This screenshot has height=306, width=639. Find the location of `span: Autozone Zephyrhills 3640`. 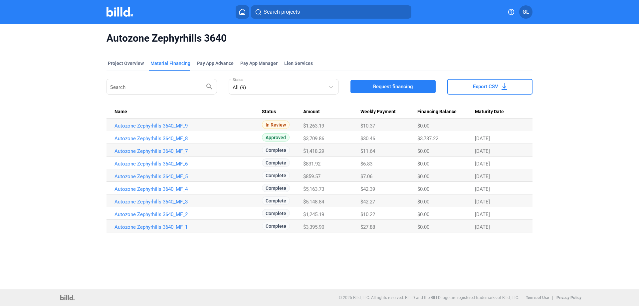

span: Autozone Zephyrhills 3640 is located at coordinates (319, 38).